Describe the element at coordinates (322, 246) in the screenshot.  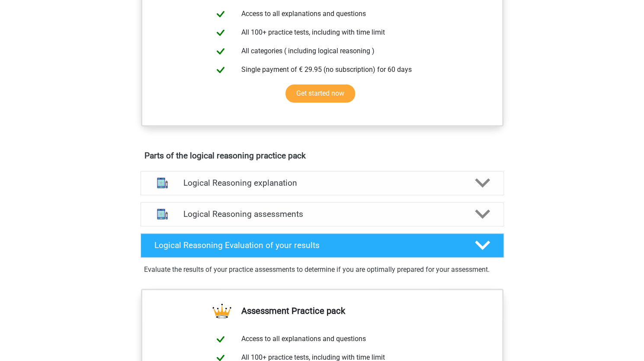
I see `a: Logical Reasoning Evaluation of your results` at that location.